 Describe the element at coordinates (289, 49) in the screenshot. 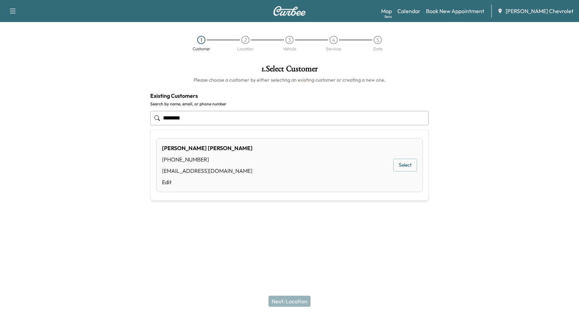

I see `div: Vehicle` at that location.